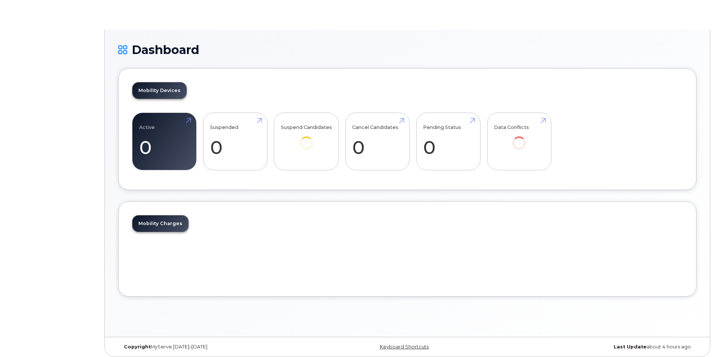  I want to click on a: Suspended 0, so click(235, 142).